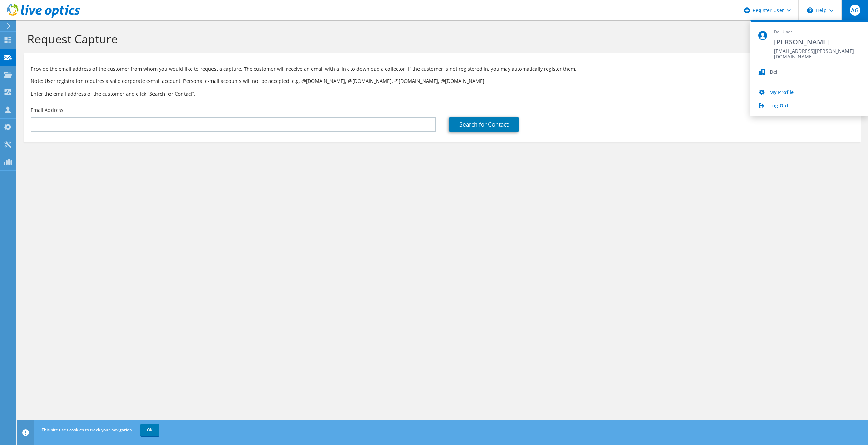 The height and width of the screenshot is (445, 868). I want to click on span: This site uses cookies to track your navigation., so click(87, 430).